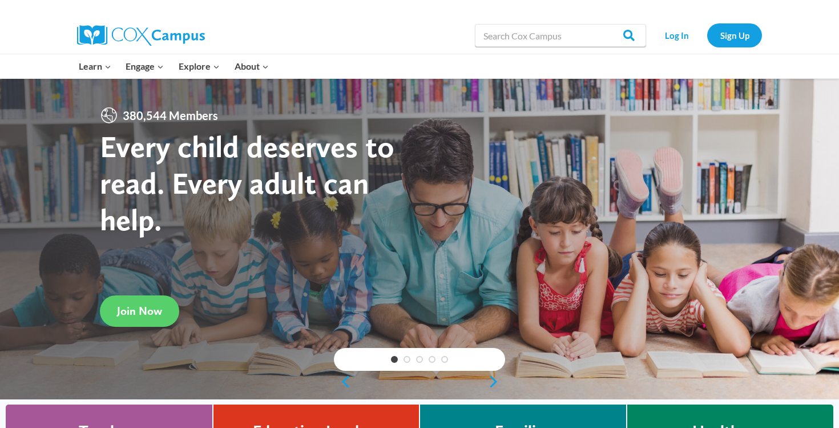  Describe the element at coordinates (252, 66) in the screenshot. I see `span: About` at that location.